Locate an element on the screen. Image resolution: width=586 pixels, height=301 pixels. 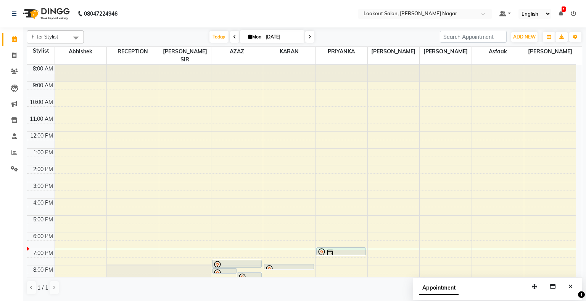
div: Stylist is located at coordinates (41, 51).